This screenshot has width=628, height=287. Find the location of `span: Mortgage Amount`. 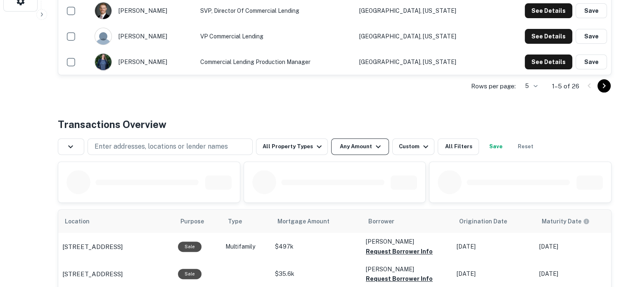

span: Mortgage Amount is located at coordinates (309, 221).